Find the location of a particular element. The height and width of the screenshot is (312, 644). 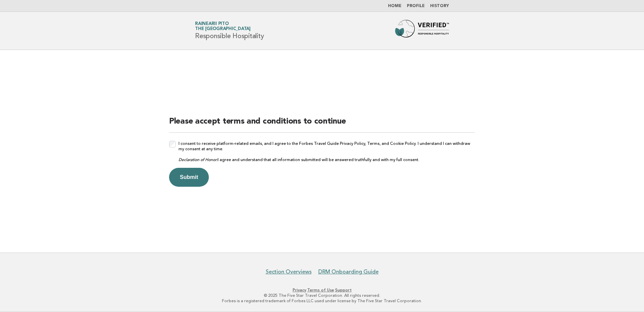

p: © 2025 The Five Star Travel Corporation. All rights reserved. is located at coordinates (322, 295).